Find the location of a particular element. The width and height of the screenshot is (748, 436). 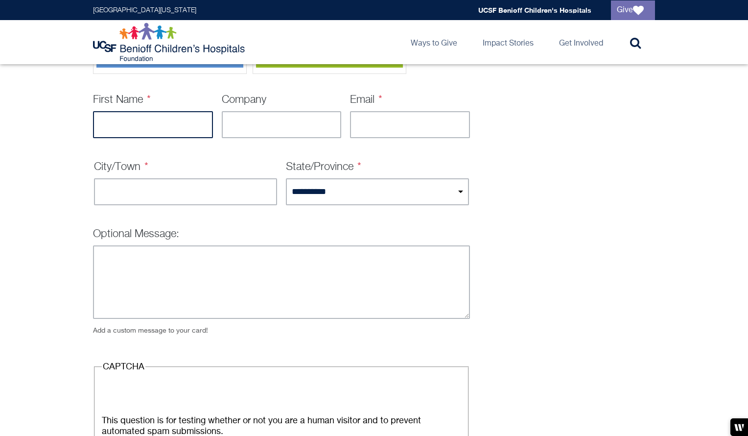

a: Give is located at coordinates (633, 10).